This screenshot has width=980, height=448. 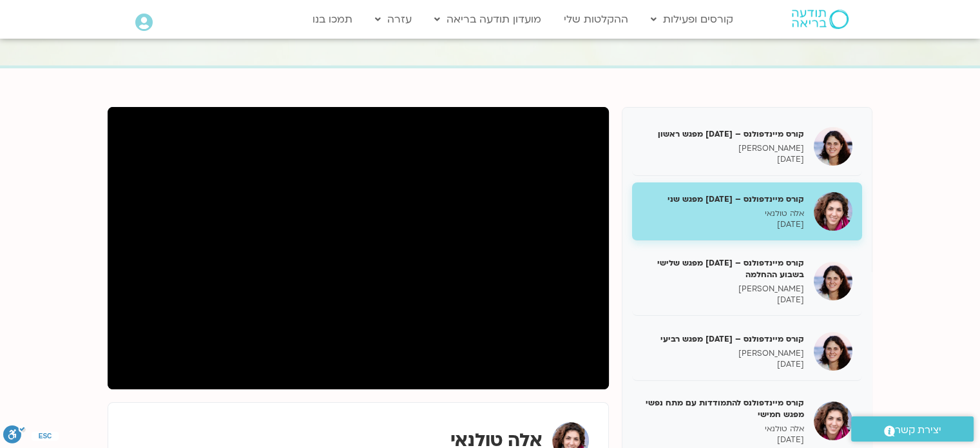 What do you see at coordinates (393, 19) in the screenshot?
I see `a: עזרה` at bounding box center [393, 19].